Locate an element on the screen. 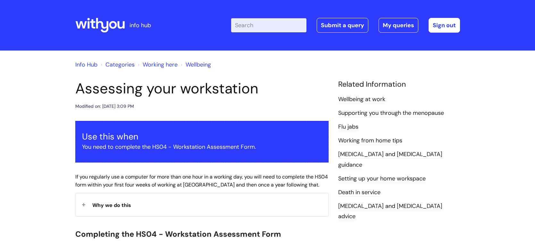 This screenshot has height=246, width=535. a: Setting up your home workspace is located at coordinates (382, 179).